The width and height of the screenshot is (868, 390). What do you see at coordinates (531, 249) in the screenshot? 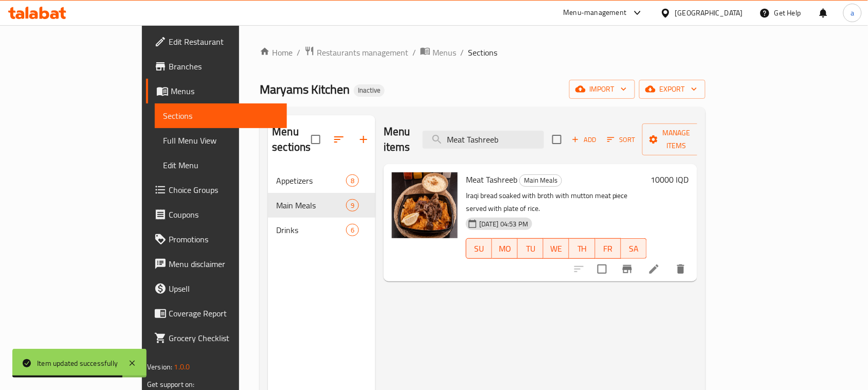
I see `span: TU` at bounding box center [531, 249].